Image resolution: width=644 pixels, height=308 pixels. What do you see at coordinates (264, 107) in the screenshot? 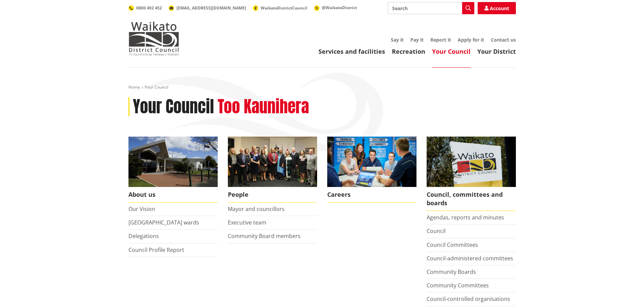
I see `h2: Too Kaunihera` at bounding box center [264, 107].